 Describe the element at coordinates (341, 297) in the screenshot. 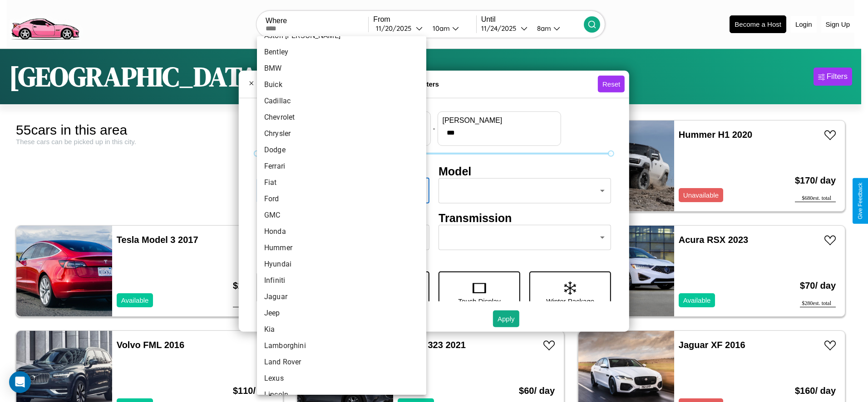

I see `li: Jaguar` at that location.